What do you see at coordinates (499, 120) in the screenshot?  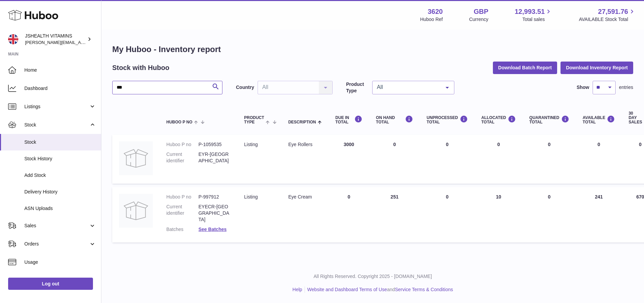 I see `div: ALLOCATED Total` at bounding box center [499, 120].